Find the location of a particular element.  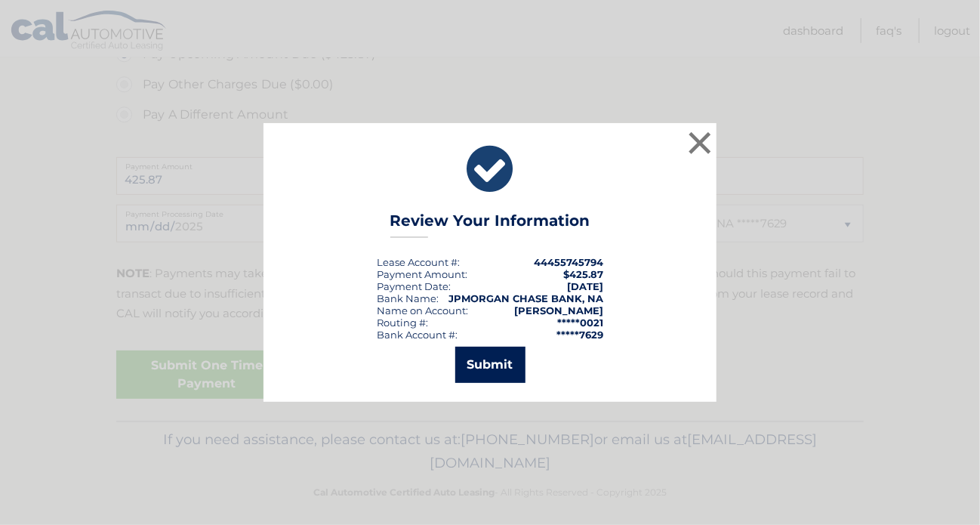

div: Payment Amount: is located at coordinates (423, 274).